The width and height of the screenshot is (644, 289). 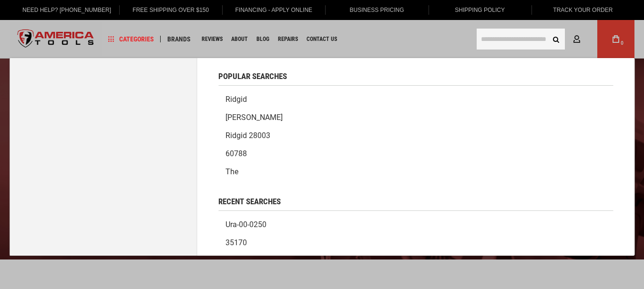 What do you see at coordinates (556, 39) in the screenshot?
I see `button: Search` at bounding box center [556, 39].